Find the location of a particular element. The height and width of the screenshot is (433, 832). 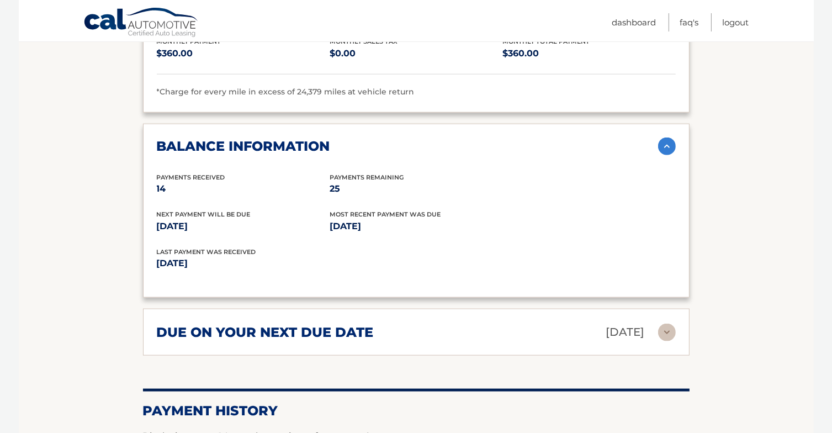

h2: Payment History is located at coordinates (416, 411).